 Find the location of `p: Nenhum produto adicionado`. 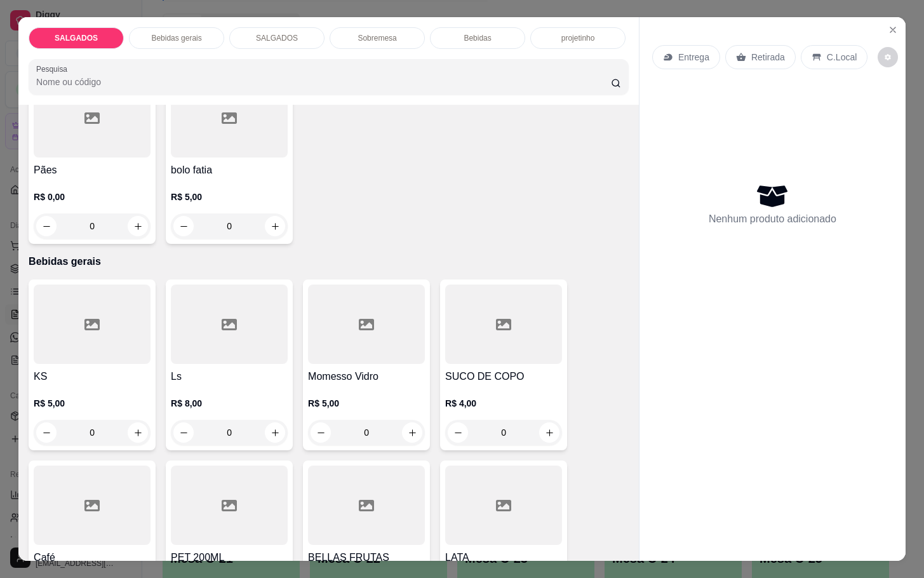

p: Nenhum produto adicionado is located at coordinates (772, 219).